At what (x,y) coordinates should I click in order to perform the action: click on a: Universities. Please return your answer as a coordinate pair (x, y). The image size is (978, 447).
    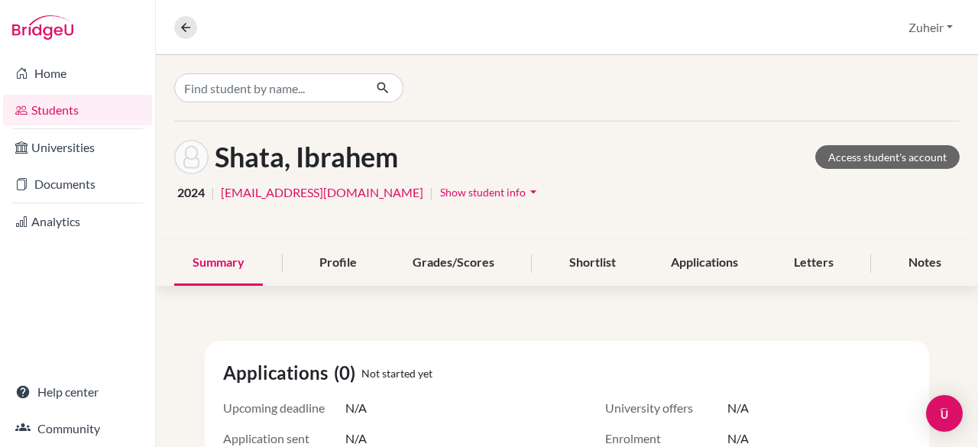
    Looking at the image, I should click on (77, 147).